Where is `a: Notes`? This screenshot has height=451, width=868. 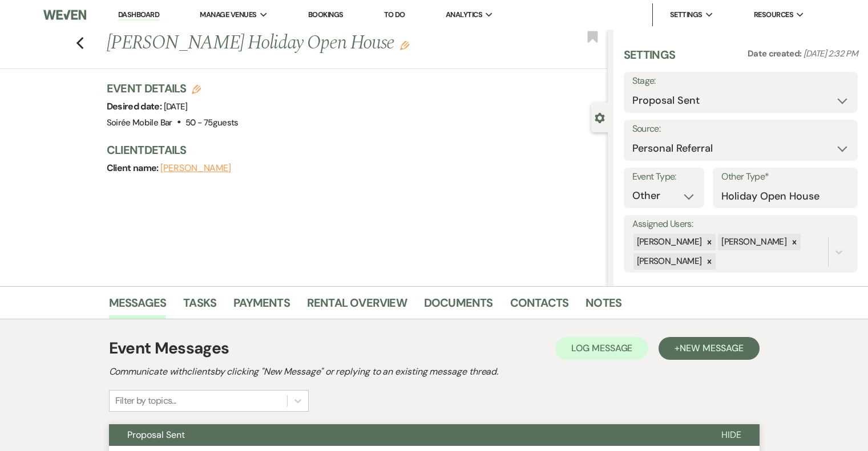 a: Notes is located at coordinates (603, 306).